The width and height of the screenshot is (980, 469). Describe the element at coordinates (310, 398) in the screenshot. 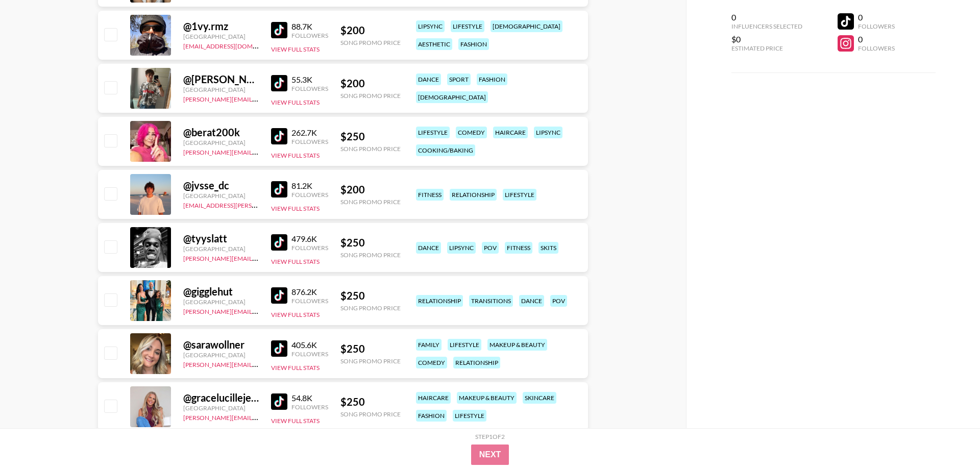

I see `div: 54.8K` at that location.